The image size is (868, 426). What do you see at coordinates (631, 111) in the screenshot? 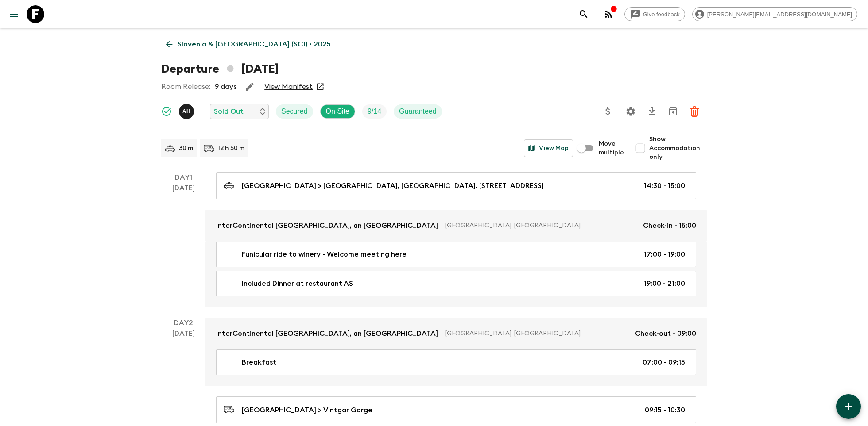
I see `button: Settings` at bounding box center [631, 111].